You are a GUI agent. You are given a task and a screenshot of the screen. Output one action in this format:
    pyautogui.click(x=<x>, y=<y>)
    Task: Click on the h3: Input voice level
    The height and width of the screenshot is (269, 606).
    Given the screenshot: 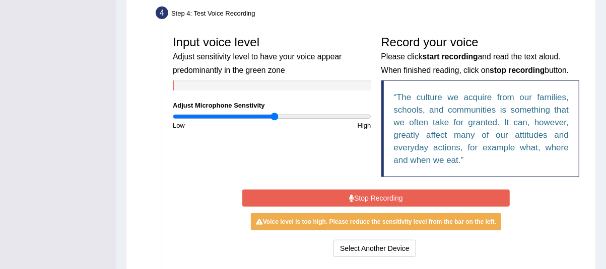 What is the action you would take?
    pyautogui.click(x=272, y=55)
    